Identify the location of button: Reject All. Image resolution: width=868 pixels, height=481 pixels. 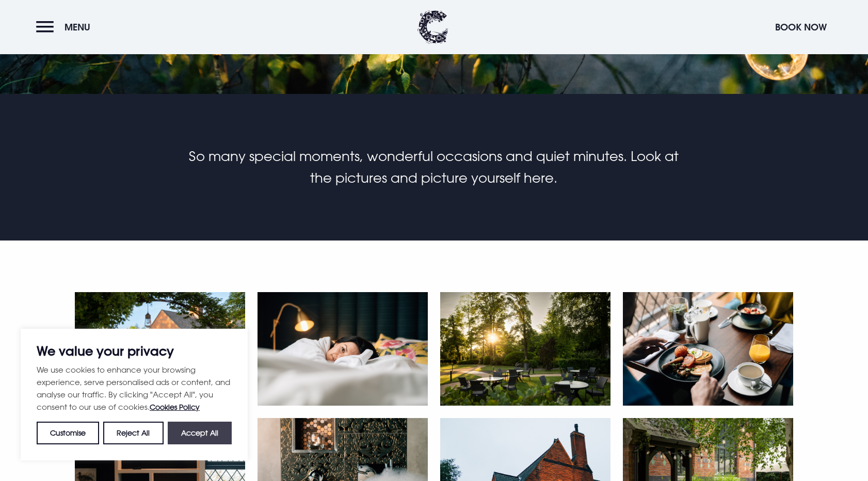
(133, 433).